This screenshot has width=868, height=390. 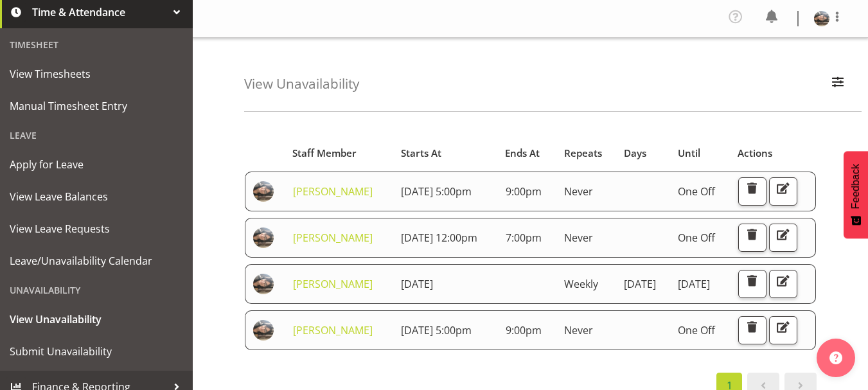 I want to click on button: Feedback - Show survey, so click(x=856, y=194).